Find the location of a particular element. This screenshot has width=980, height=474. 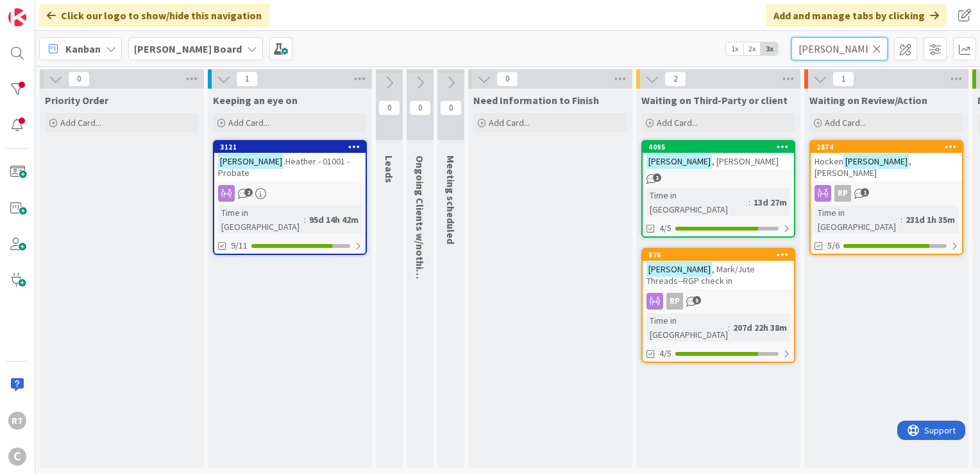

span: Need Information to Finish is located at coordinates (536, 100).